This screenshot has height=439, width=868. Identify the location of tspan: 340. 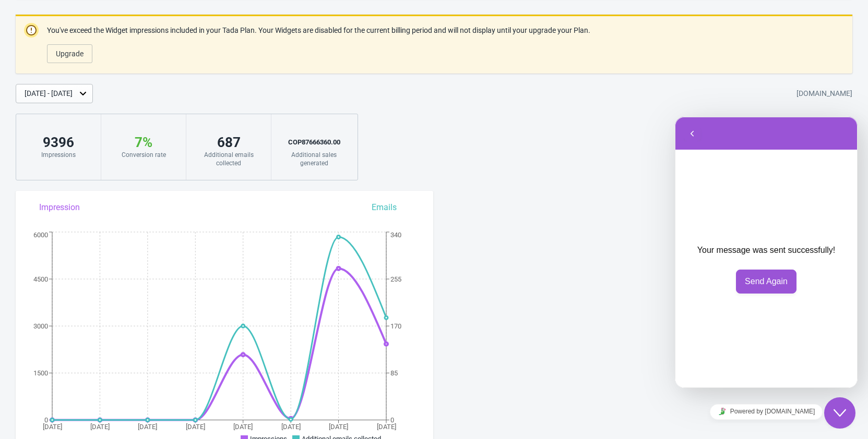
(395, 235).